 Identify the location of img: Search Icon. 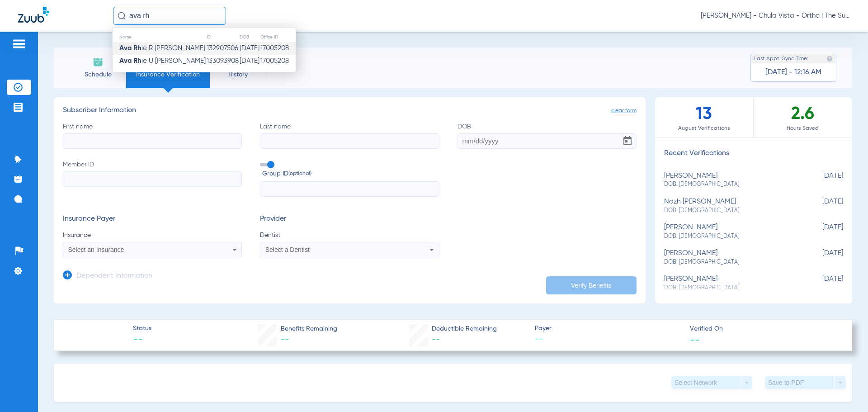
(122, 15).